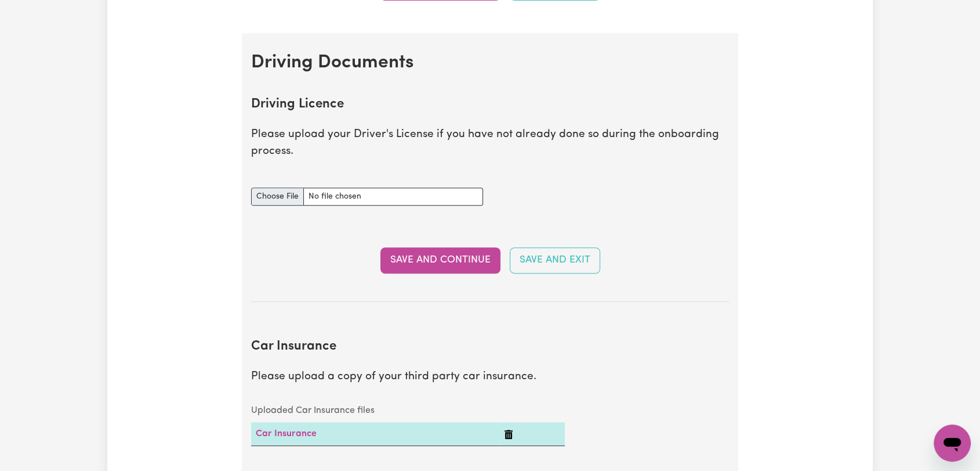 Image resolution: width=980 pixels, height=471 pixels. Describe the element at coordinates (490, 347) in the screenshot. I see `h2: Car Insurance` at that location.